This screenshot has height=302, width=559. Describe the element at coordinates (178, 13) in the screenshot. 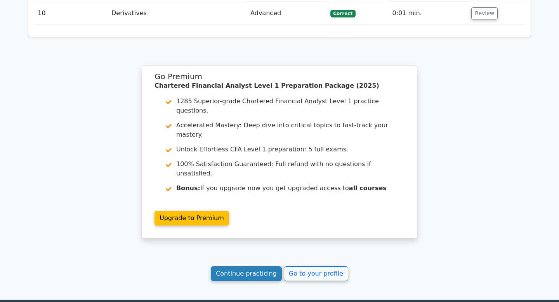

I see `td: Derivatives` at that location.